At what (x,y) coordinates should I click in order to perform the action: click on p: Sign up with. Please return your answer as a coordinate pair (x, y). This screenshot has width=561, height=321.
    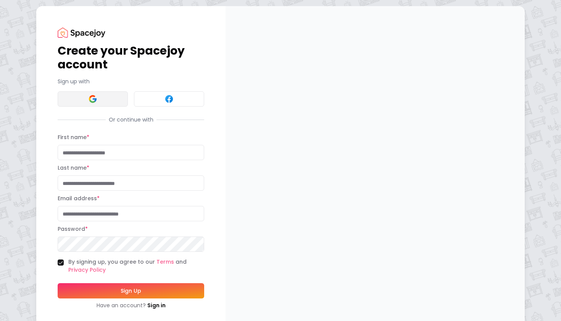
    Looking at the image, I should click on (131, 81).